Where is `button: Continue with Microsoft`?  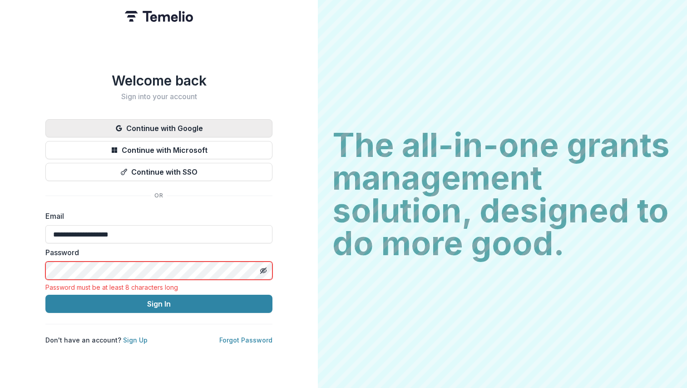 button: Continue with Microsoft is located at coordinates (159, 150).